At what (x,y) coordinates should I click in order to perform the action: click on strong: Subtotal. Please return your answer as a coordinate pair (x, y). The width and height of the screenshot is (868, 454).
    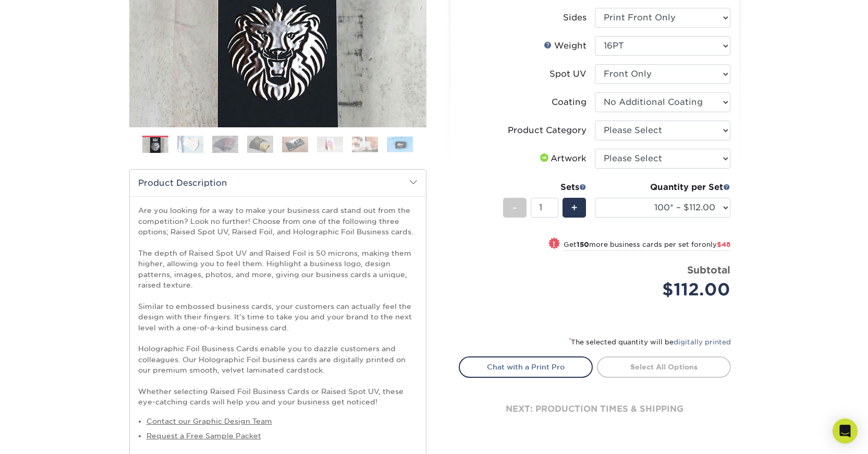
    Looking at the image, I should click on (708, 270).